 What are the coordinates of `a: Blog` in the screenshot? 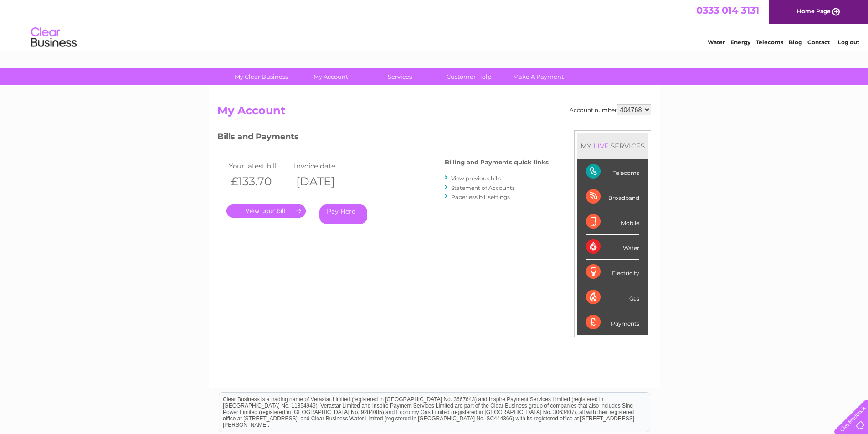 It's located at (795, 42).